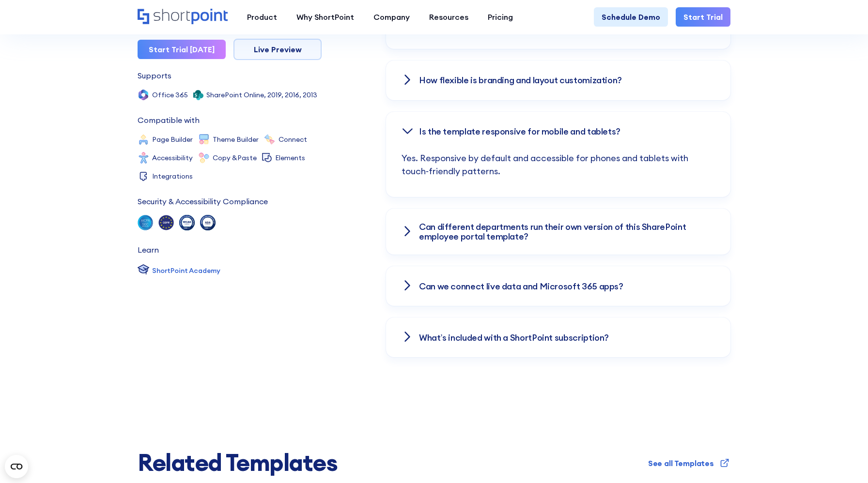  Describe the element at coordinates (290, 158) in the screenshot. I see `div: Elements` at that location.